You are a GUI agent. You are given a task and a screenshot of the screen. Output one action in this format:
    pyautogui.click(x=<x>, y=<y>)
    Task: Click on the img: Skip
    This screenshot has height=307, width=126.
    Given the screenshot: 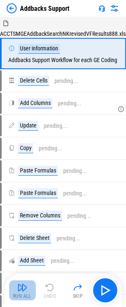 What is the action you would take?
    pyautogui.click(x=78, y=287)
    